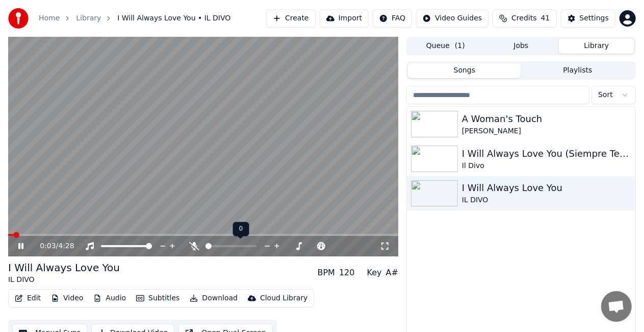 This screenshot has height=332, width=644. I want to click on div: BPM, so click(326, 273).